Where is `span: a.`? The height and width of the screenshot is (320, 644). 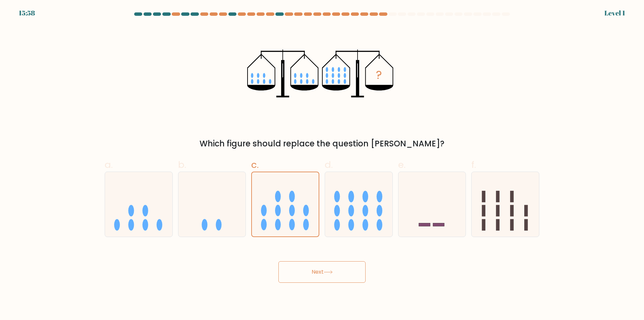
span: a. is located at coordinates (109, 165).